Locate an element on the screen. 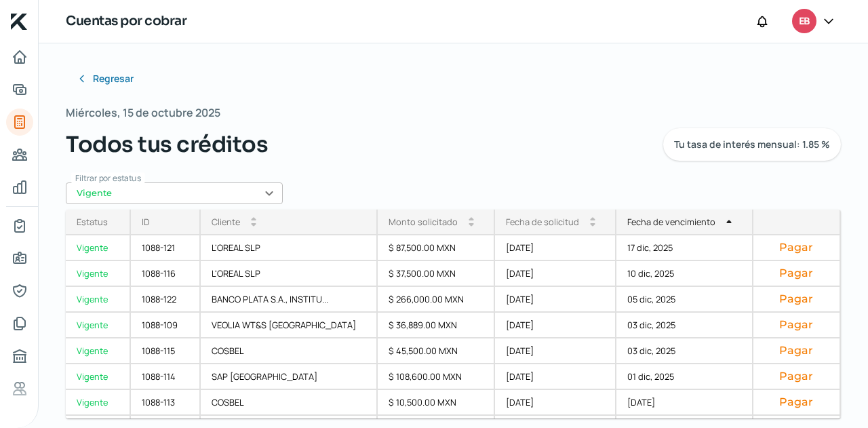  div: Monto solicitado is located at coordinates (423, 222).